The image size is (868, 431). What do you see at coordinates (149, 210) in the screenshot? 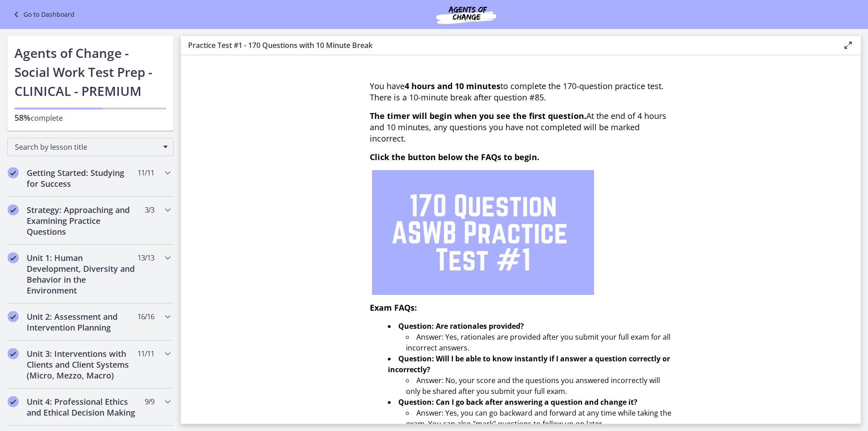
I see `span: 3 / 3` at bounding box center [149, 210].